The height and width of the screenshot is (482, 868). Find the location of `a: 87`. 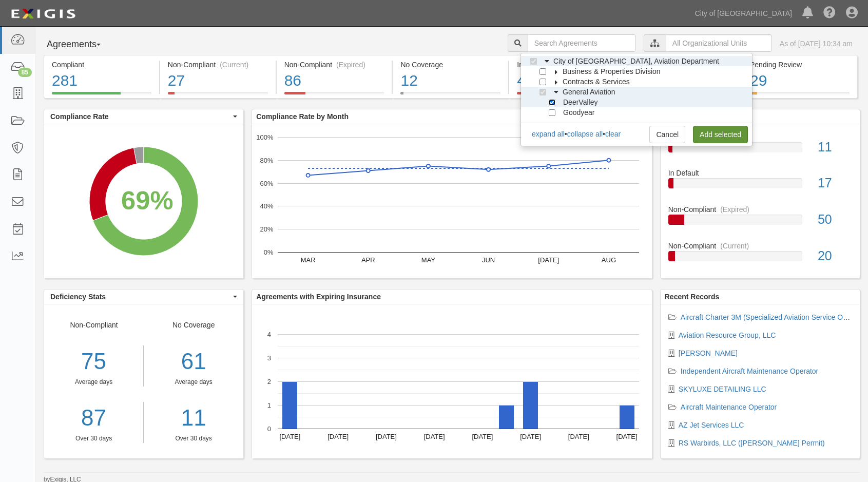

a: 87 is located at coordinates (93, 418).